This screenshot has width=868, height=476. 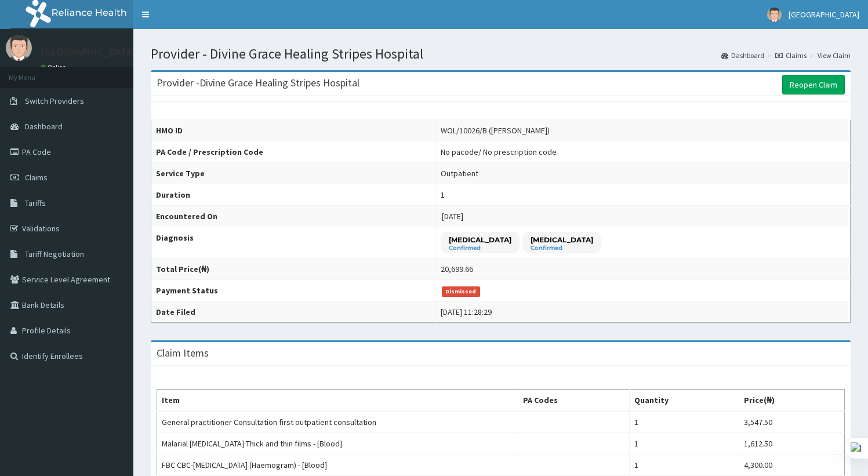 What do you see at coordinates (791, 55) in the screenshot?
I see `a: Claims` at bounding box center [791, 55].